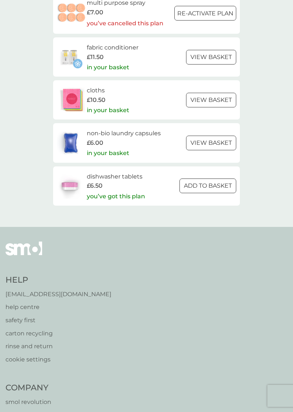  Describe the element at coordinates (205, 13) in the screenshot. I see `button: Re-activate Plan` at that location.